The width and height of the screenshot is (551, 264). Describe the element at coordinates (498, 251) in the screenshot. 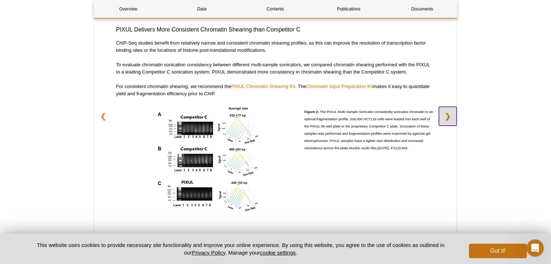

I see `button: Got it!` at that location.